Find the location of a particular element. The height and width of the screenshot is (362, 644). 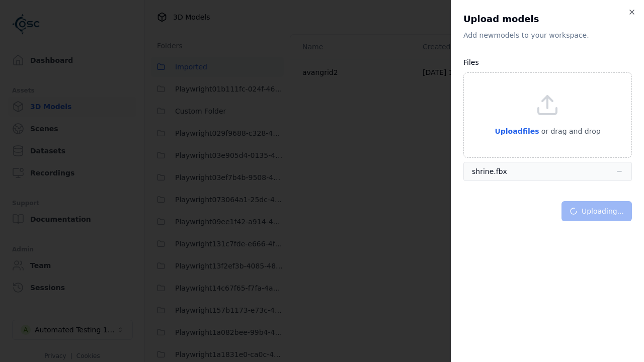

p: Add new model s to your workspace. is located at coordinates (548, 35).